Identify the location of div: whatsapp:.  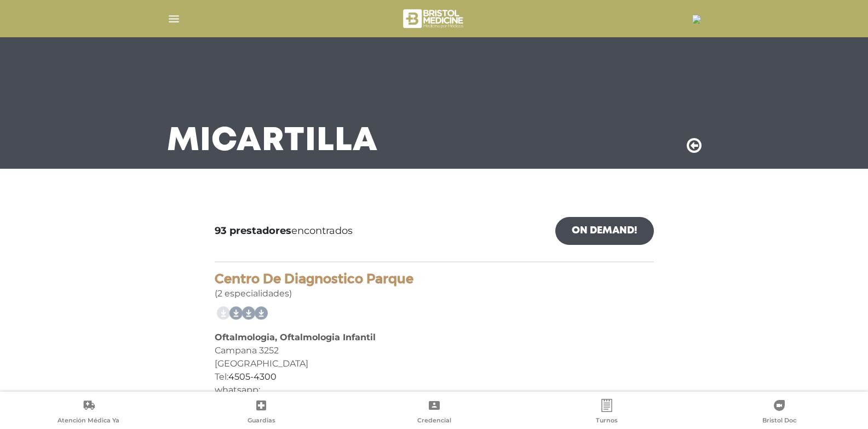
(435, 390).